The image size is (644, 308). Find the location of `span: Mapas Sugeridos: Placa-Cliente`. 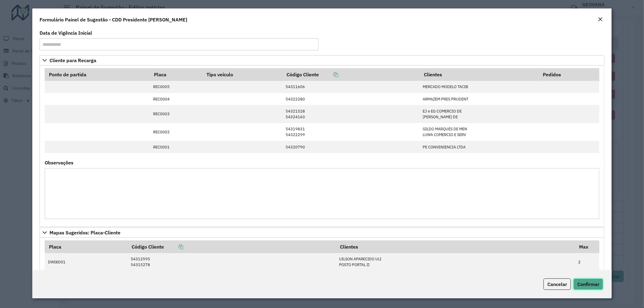

span: Mapas Sugeridos: Placa-Cliente is located at coordinates (85, 233).